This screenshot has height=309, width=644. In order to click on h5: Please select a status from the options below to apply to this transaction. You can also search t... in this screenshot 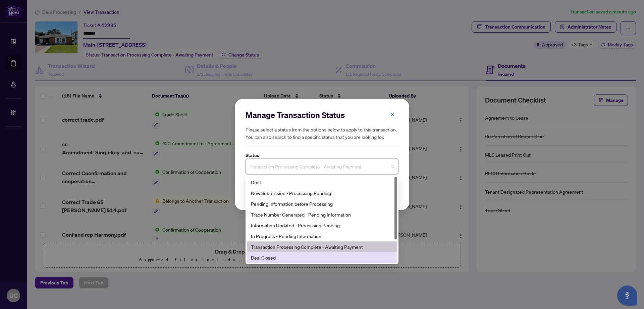, I will do `click(322, 133)`.